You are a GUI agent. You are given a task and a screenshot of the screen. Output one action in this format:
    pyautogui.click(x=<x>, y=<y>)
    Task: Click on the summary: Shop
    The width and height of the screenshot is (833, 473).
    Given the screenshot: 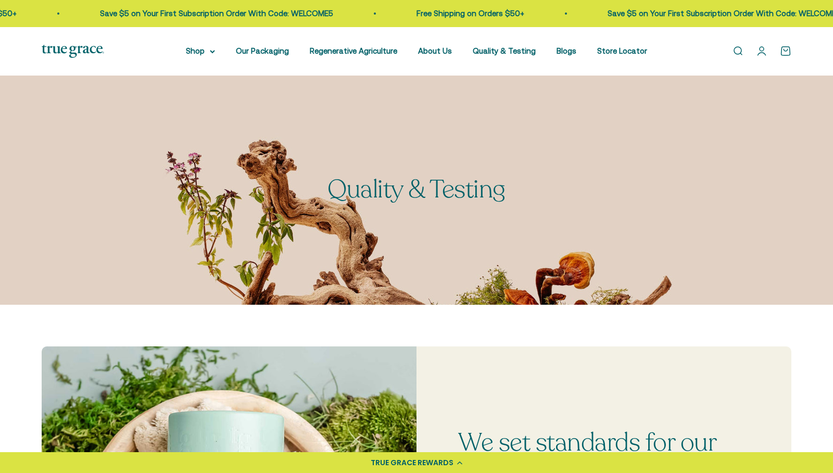 What is the action you would take?
    pyautogui.click(x=201, y=51)
    